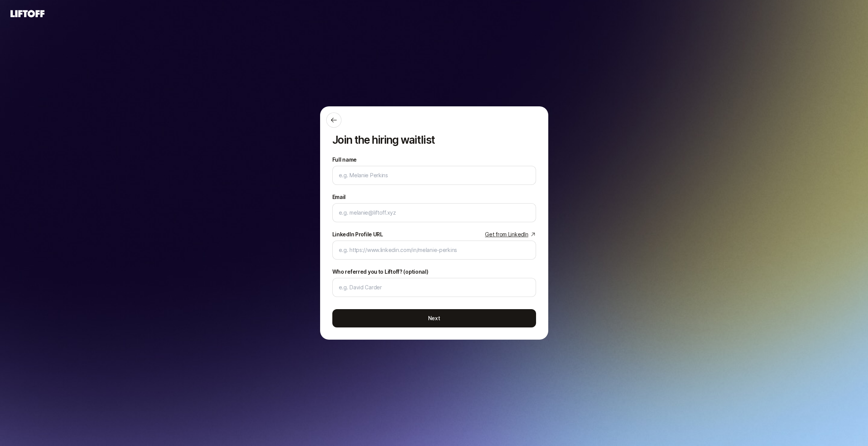 This screenshot has height=446, width=868. Describe the element at coordinates (434, 318) in the screenshot. I see `button: Next` at that location.